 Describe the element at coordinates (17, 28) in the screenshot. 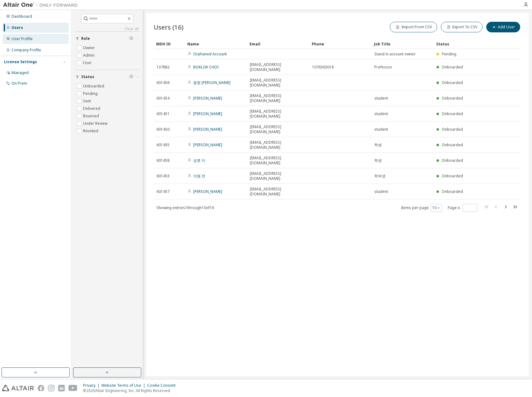

I see `div: Users` at that location.